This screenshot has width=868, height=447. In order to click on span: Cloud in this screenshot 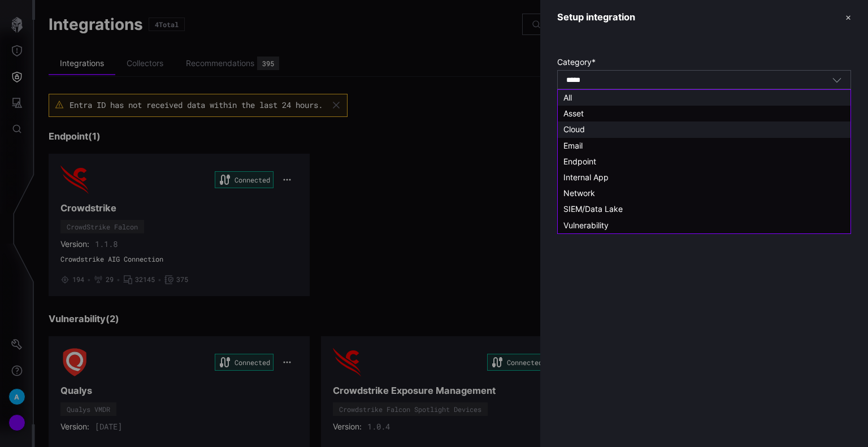, I will do `click(574, 129)`.